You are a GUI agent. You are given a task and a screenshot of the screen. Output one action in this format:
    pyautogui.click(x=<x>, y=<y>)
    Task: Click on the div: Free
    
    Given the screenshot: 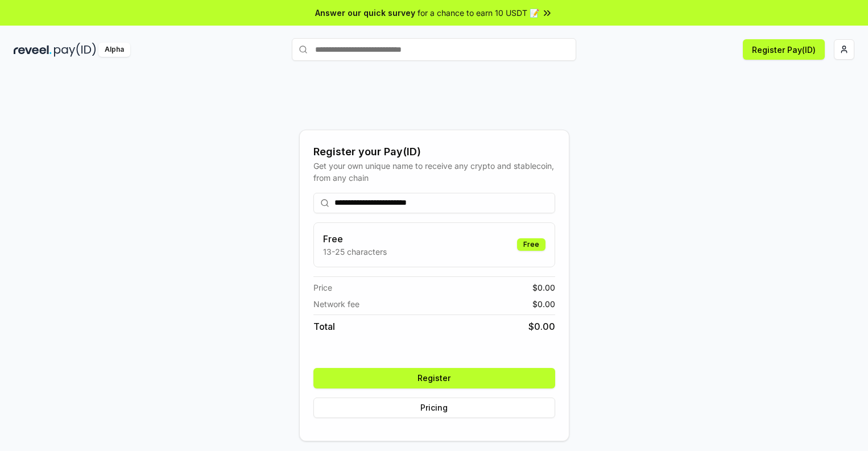 What is the action you would take?
    pyautogui.click(x=531, y=245)
    